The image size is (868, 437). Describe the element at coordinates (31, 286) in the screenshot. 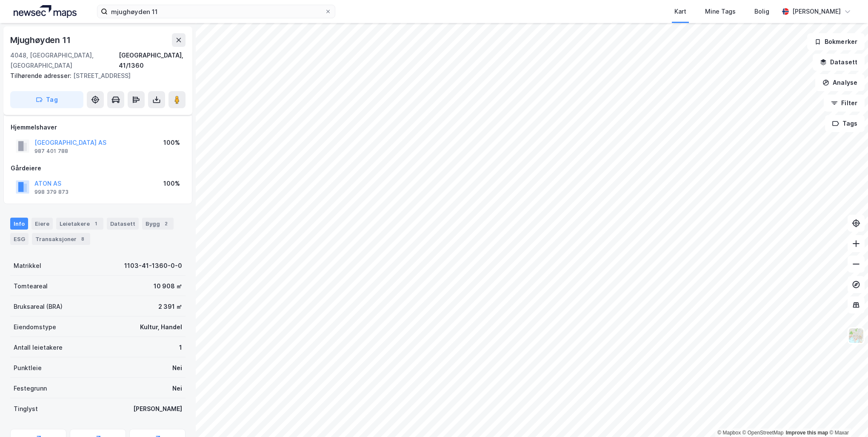

I see `div: Tomteareal` at that location.